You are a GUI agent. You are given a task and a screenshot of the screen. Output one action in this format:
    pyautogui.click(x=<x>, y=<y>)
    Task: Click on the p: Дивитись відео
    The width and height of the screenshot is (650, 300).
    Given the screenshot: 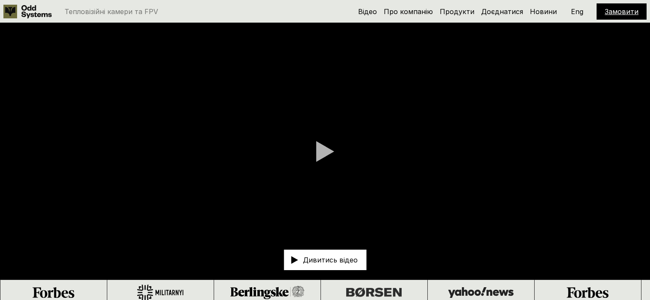 What is the action you would take?
    pyautogui.click(x=330, y=260)
    